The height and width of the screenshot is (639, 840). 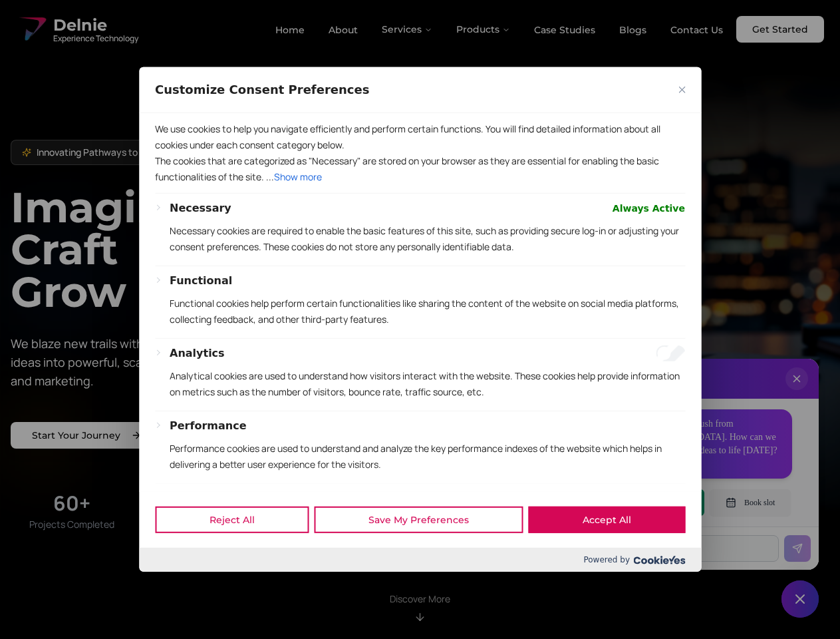 I want to click on img: Close, so click(x=682, y=89).